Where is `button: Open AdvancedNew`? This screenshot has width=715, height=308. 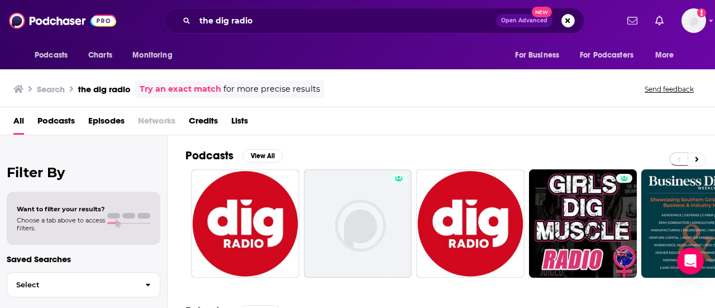 button: Open AdvancedNew is located at coordinates (524, 21).